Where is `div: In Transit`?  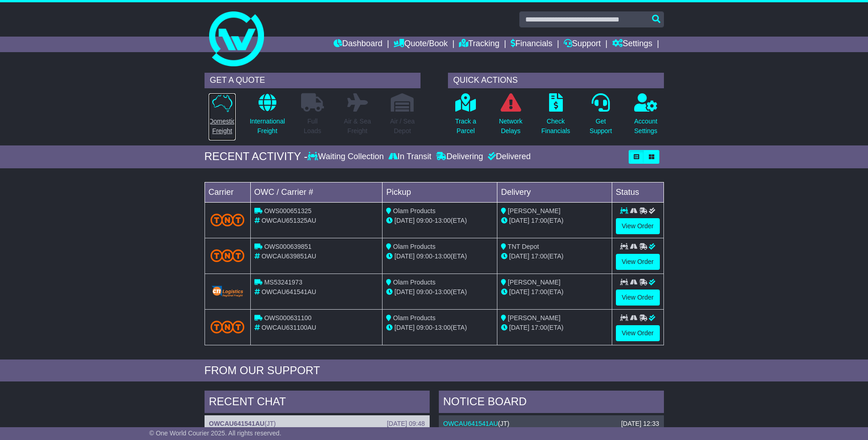
div: In Transit is located at coordinates (410, 157).